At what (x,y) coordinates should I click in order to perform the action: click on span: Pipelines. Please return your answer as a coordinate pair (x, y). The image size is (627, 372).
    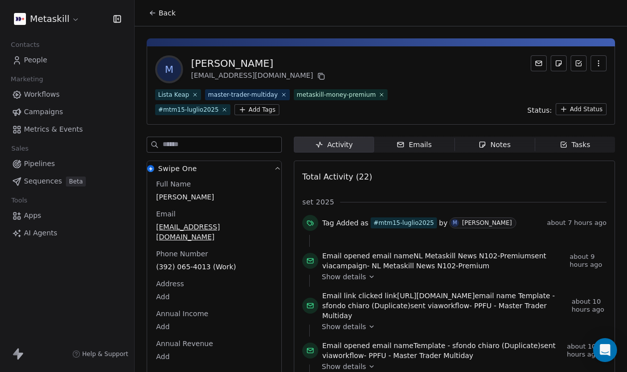
    Looking at the image, I should click on (39, 164).